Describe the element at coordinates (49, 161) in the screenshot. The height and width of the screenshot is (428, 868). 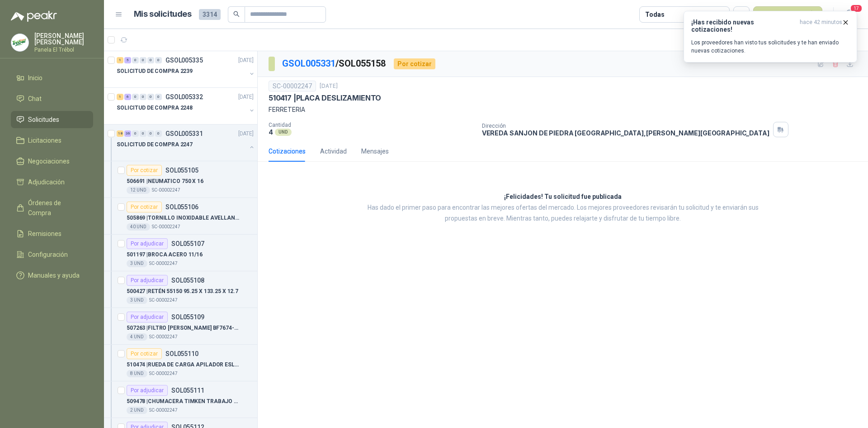
I see `span: Negociaciones` at that location.